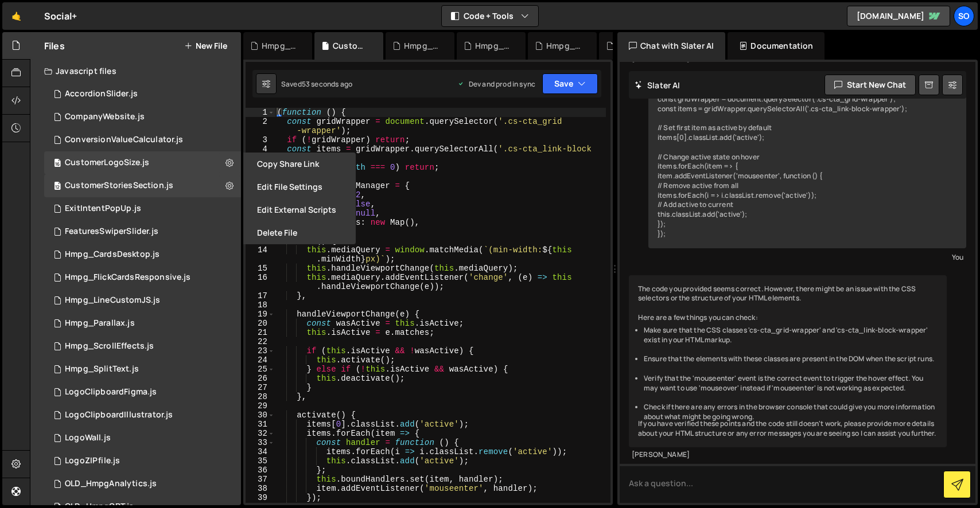 The image size is (980, 508). I want to click on div: LogoClipboardFigma.js, so click(110, 392).